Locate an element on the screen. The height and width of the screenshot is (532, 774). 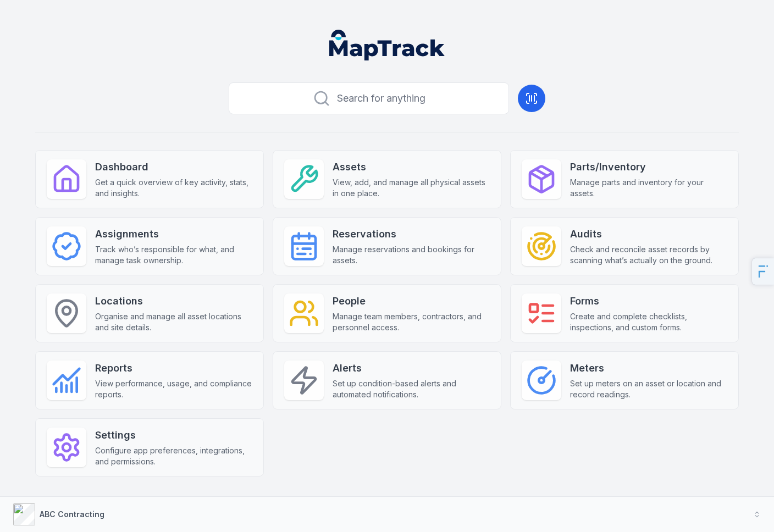
strong: Assignments is located at coordinates (174, 234).